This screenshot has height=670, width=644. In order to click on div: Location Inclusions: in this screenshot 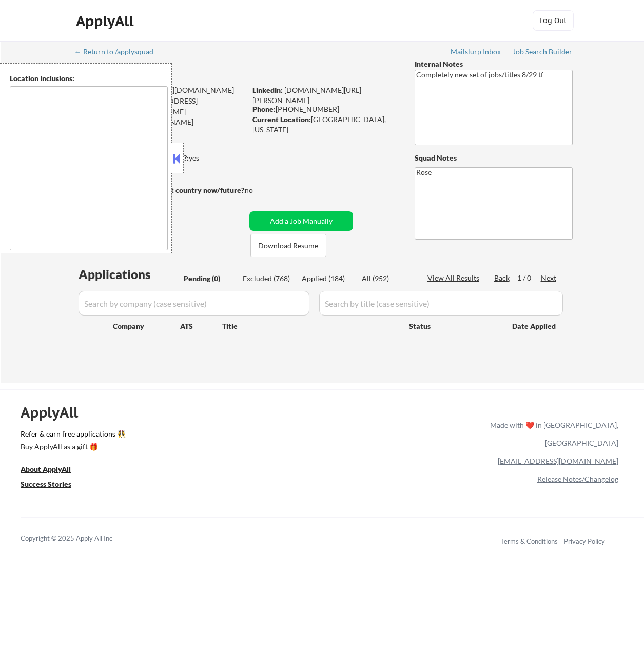, I will do `click(88, 79)`.